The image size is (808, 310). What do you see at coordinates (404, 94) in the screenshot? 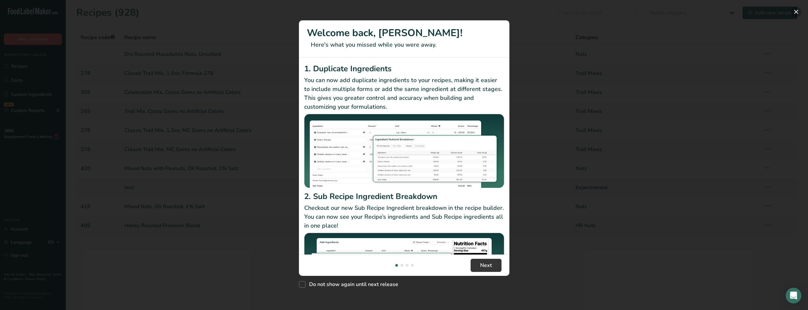
I see `p: You can now add duplicate ingredients to your recipes, making it easier to include multiple forms...` at bounding box center [404, 94].